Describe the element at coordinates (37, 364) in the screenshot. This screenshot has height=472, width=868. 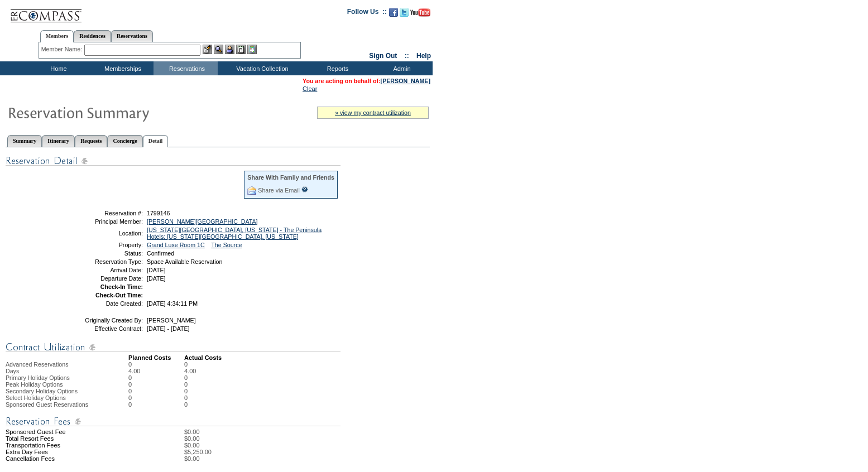
I see `span: Advanced Reservations` at that location.